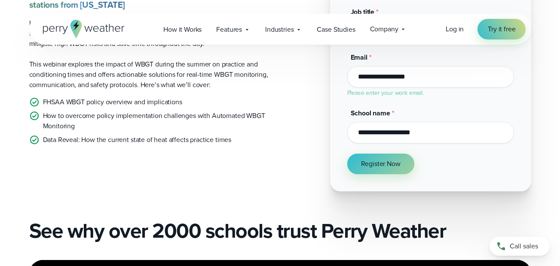  I want to click on p: FHSAA WBGT policy overview and implications, so click(113, 102).